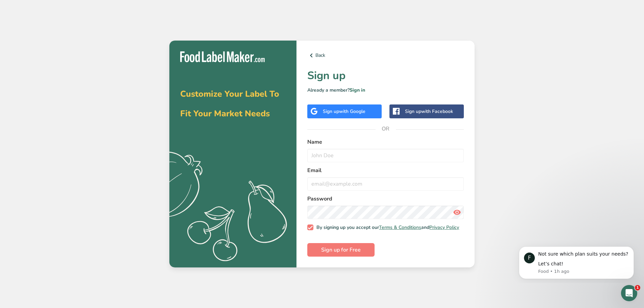 The image size is (644, 308). What do you see at coordinates (341, 250) in the screenshot?
I see `button: Sign up for Free` at bounding box center [341, 250].